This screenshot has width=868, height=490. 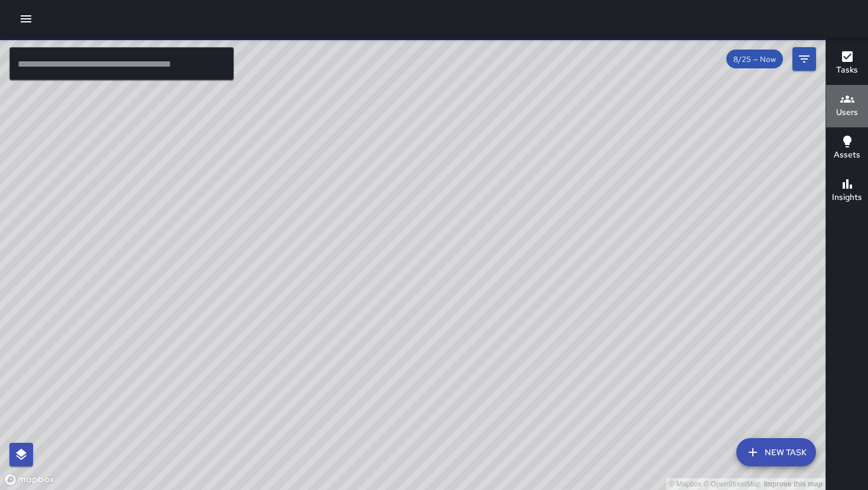 I want to click on button: Insights, so click(x=847, y=191).